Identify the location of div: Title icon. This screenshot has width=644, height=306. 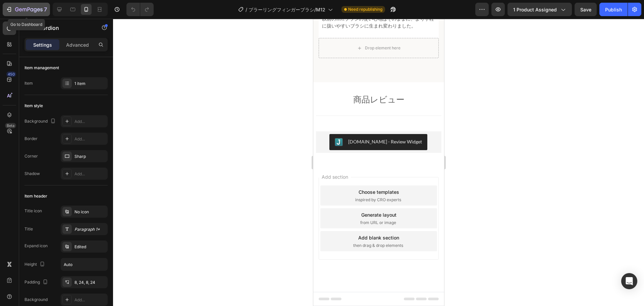
(33, 211).